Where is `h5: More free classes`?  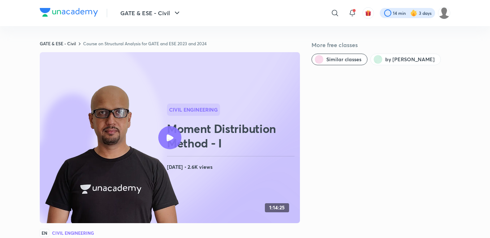
h5: More free classes is located at coordinates (381, 45).